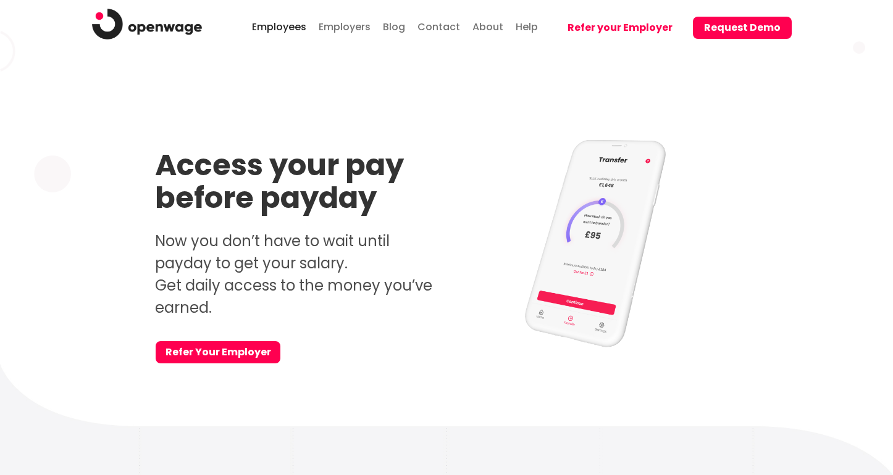  What do you see at coordinates (279, 182) in the screenshot?
I see `strong: Access your pay before payday` at bounding box center [279, 182].